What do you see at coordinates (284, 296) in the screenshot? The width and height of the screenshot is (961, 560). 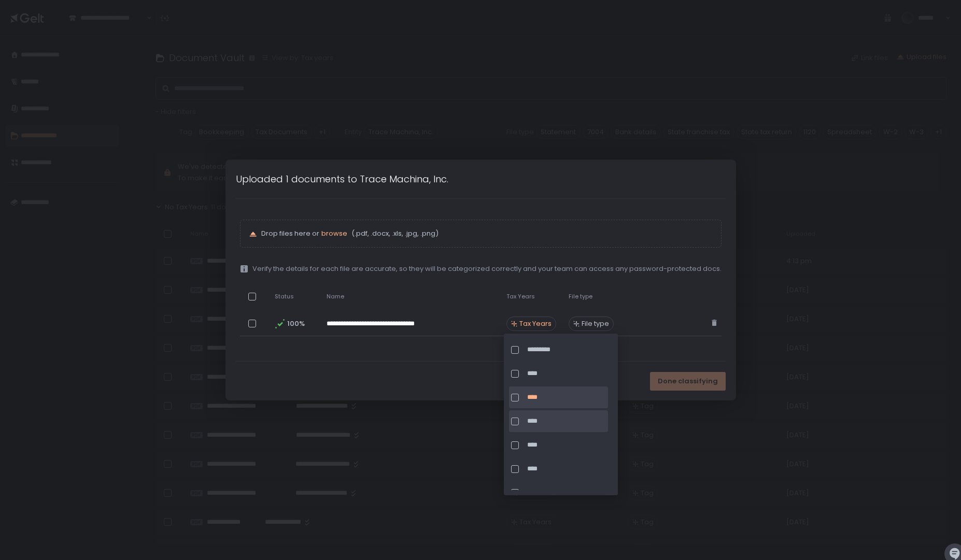 I see `span: Status` at bounding box center [284, 296].